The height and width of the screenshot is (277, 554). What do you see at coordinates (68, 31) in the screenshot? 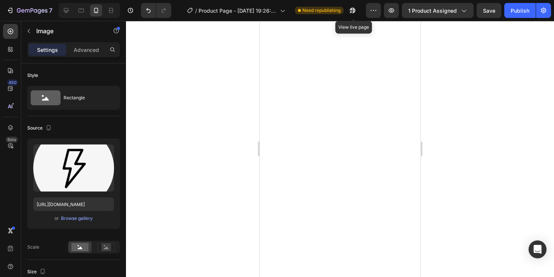
I see `p: Image` at bounding box center [68, 31].